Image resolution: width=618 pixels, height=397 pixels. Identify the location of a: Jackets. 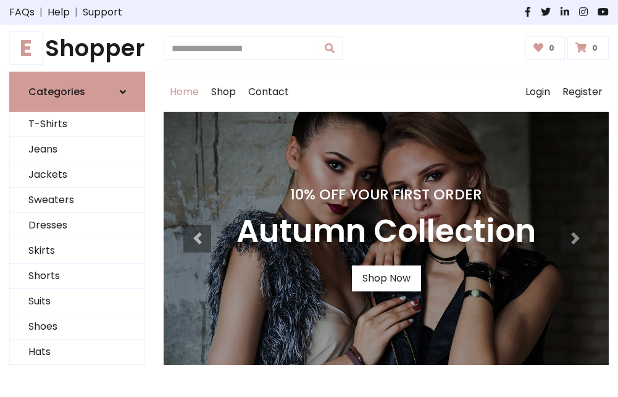
(77, 175).